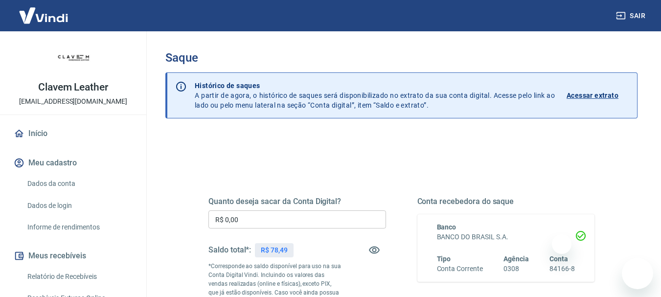 This screenshot has height=297, width=661. I want to click on span: Tipo, so click(444, 259).